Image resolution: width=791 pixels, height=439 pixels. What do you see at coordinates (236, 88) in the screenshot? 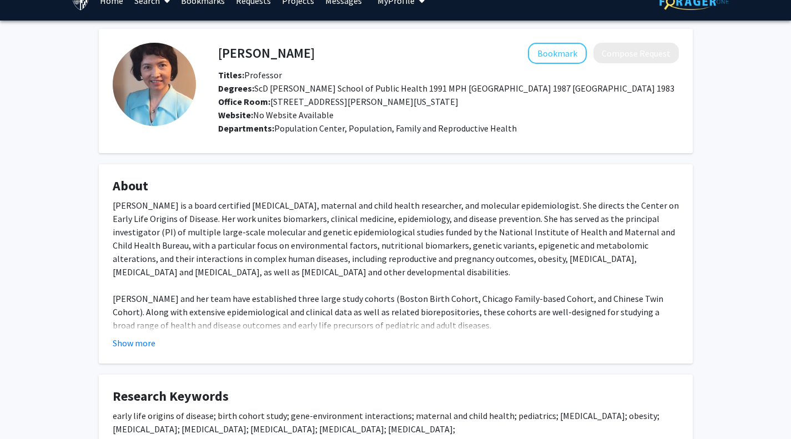
I see `b: Degrees:` at bounding box center [236, 88].